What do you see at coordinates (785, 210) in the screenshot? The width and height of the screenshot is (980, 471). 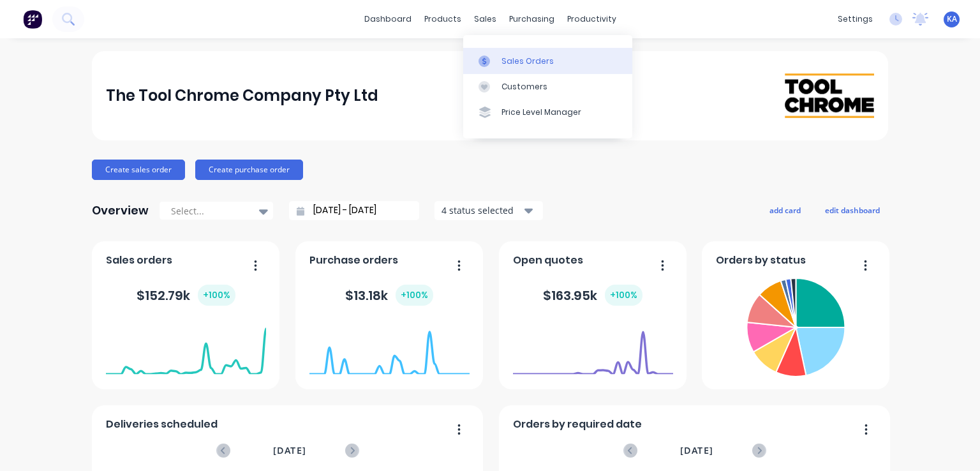 I see `button: add card` at bounding box center [785, 210].